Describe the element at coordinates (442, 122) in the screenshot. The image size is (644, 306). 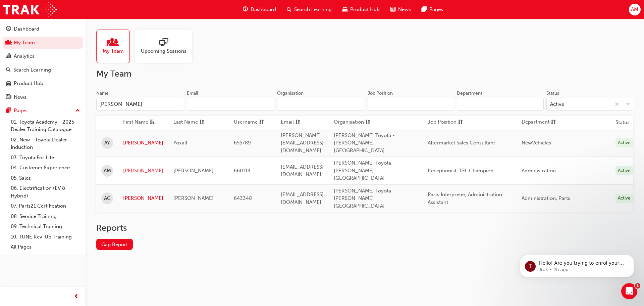
I see `span: Job Position` at that location.